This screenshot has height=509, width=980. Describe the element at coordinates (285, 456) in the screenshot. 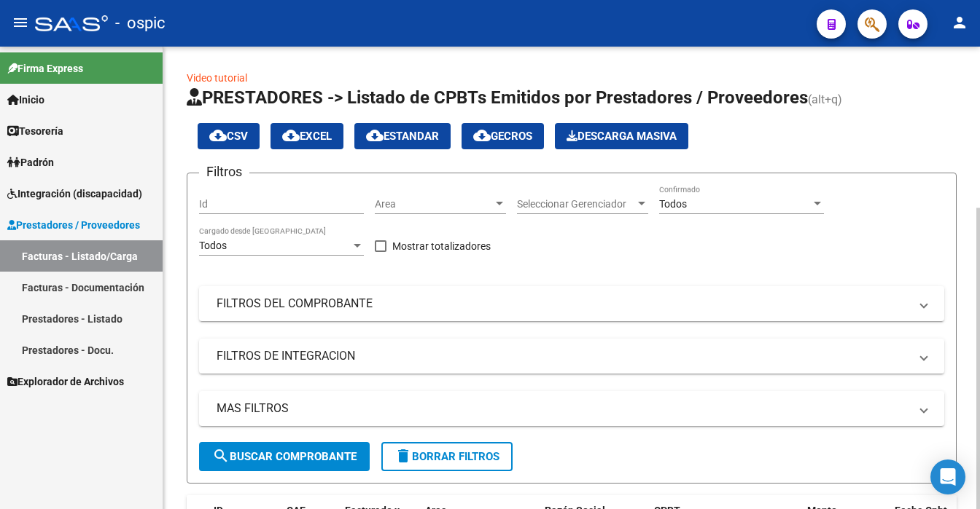

I see `button: Buscar Comprobante` at that location.